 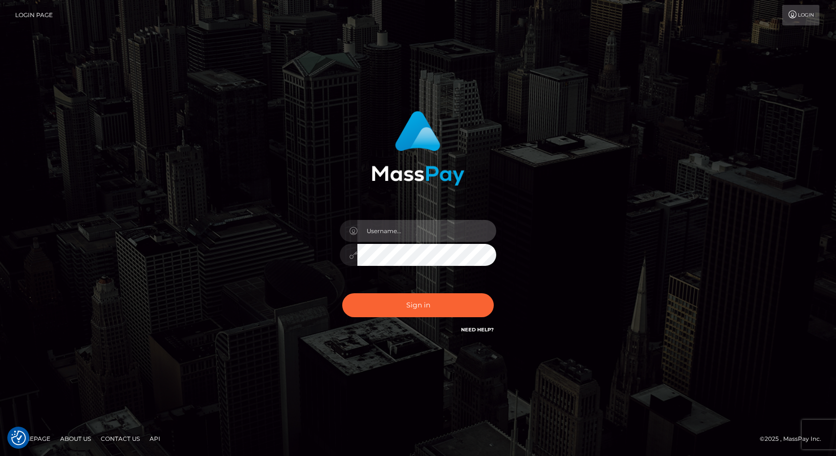 What do you see at coordinates (34, 15) in the screenshot?
I see `a: Login Page` at bounding box center [34, 15].